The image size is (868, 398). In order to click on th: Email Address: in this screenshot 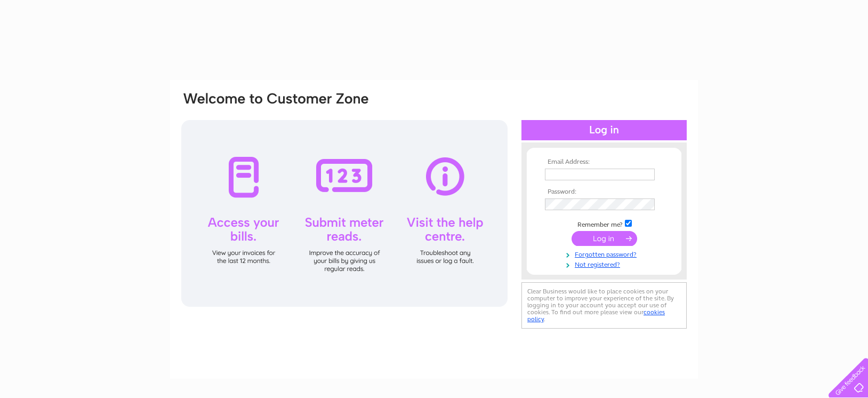, I will do `click(605, 162)`.